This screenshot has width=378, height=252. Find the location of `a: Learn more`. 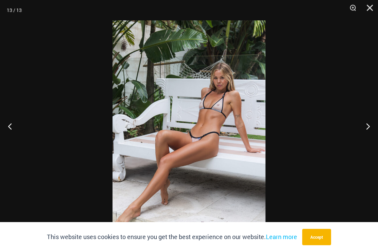

a: Learn more is located at coordinates (282, 237).